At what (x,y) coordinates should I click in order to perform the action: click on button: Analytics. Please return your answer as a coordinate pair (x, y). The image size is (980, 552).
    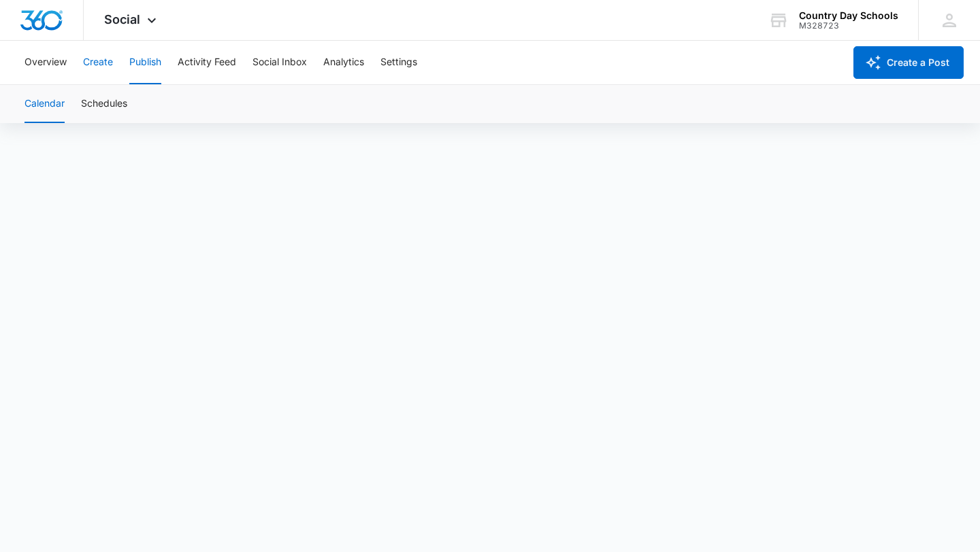
    Looking at the image, I should click on (344, 62).